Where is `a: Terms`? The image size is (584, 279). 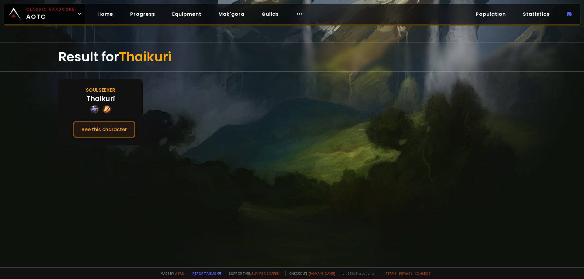
a: Terms is located at coordinates (391, 274).